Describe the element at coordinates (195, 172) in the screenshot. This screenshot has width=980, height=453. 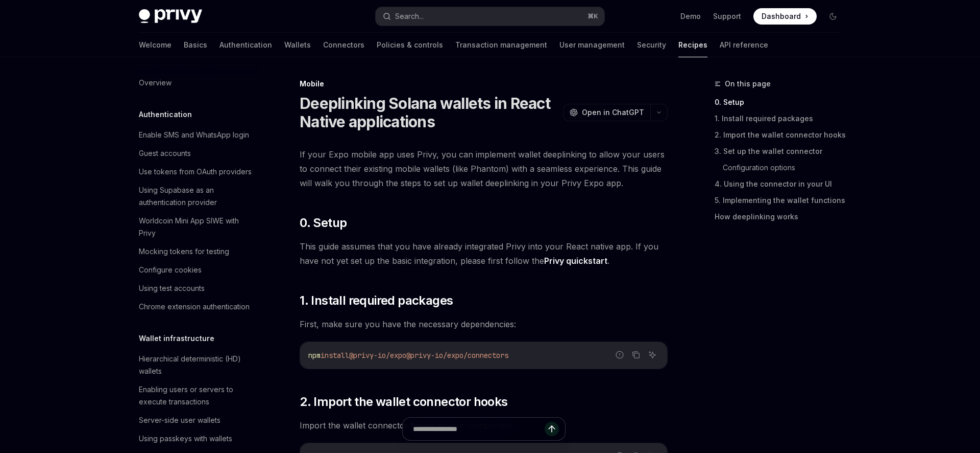
I see `div: Use tokens from OAuth providers` at that location.